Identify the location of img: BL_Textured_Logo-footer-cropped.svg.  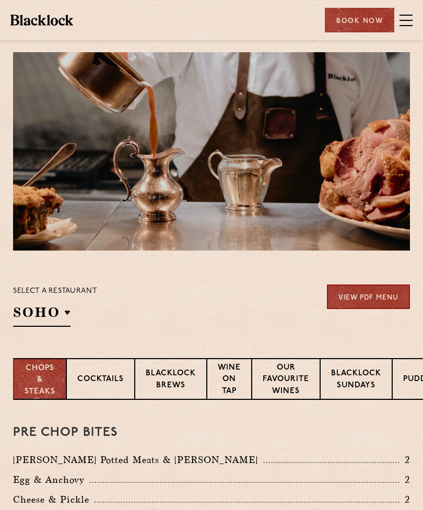
(42, 20).